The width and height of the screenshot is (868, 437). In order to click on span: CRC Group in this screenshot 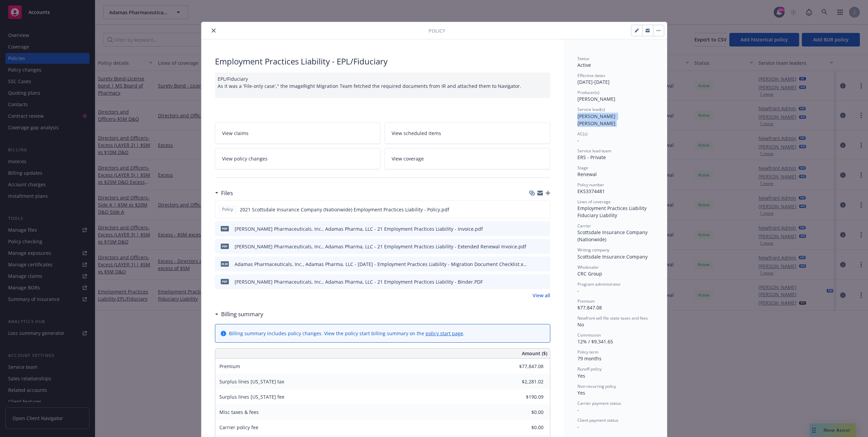, I will do `click(589, 274)`.